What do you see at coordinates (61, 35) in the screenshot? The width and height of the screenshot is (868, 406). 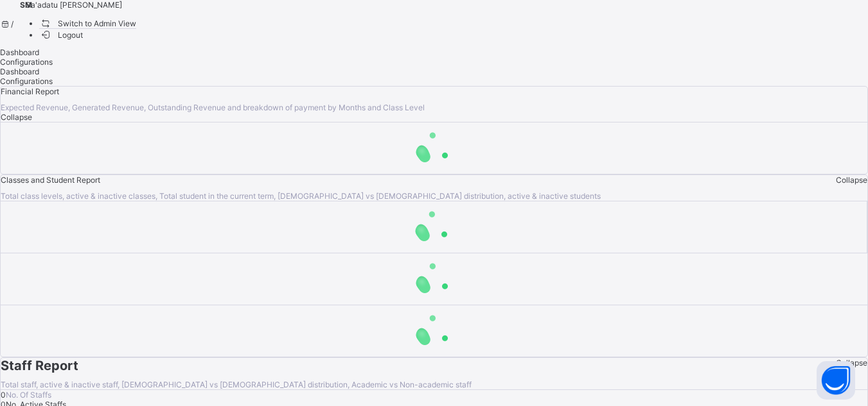 I see `span: Logout` at bounding box center [61, 35].